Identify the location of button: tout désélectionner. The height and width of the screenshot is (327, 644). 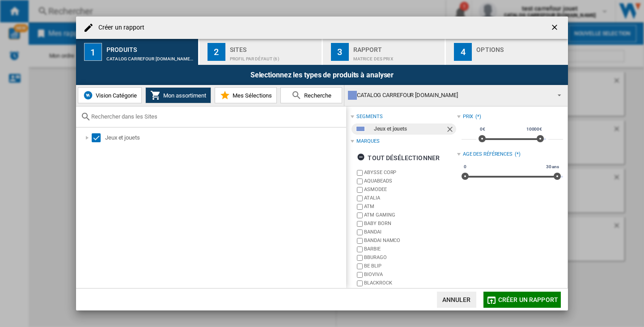
(398, 158).